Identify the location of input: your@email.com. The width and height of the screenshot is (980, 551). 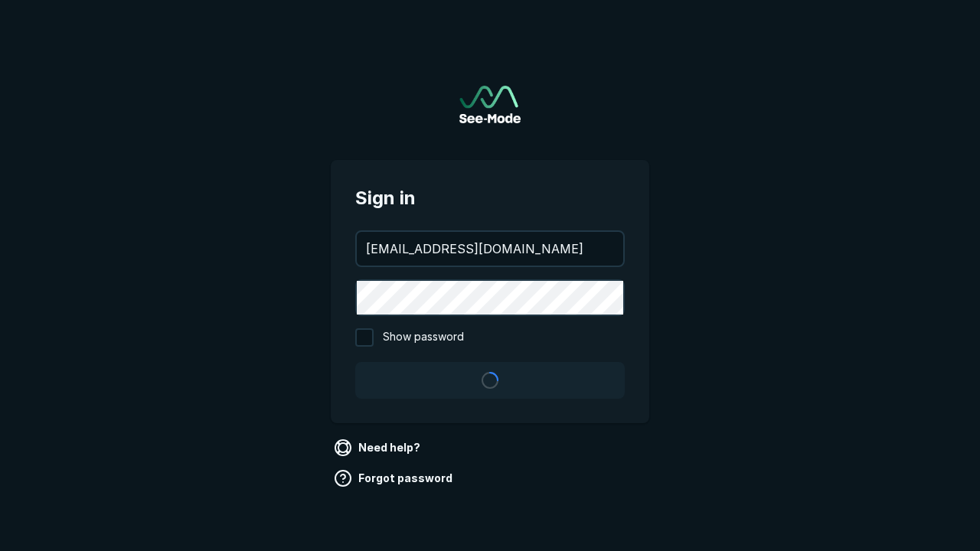
(490, 249).